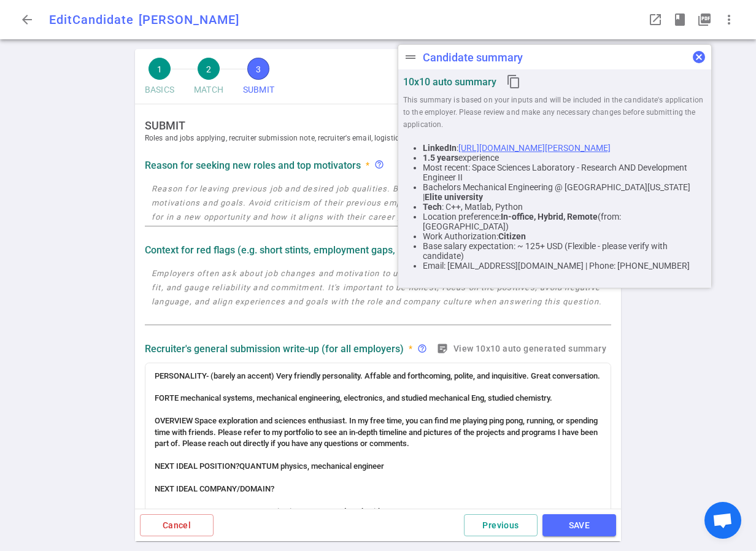 The width and height of the screenshot is (756, 551). What do you see at coordinates (656, 20) in the screenshot?
I see `span: launch` at bounding box center [656, 20].